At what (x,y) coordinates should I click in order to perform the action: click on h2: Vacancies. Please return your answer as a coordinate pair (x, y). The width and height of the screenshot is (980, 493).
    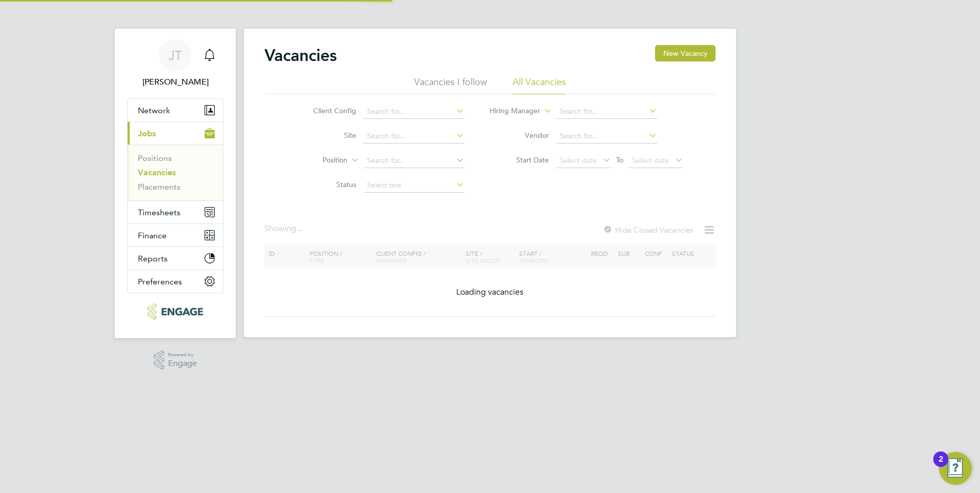
    Looking at the image, I should click on (301, 56).